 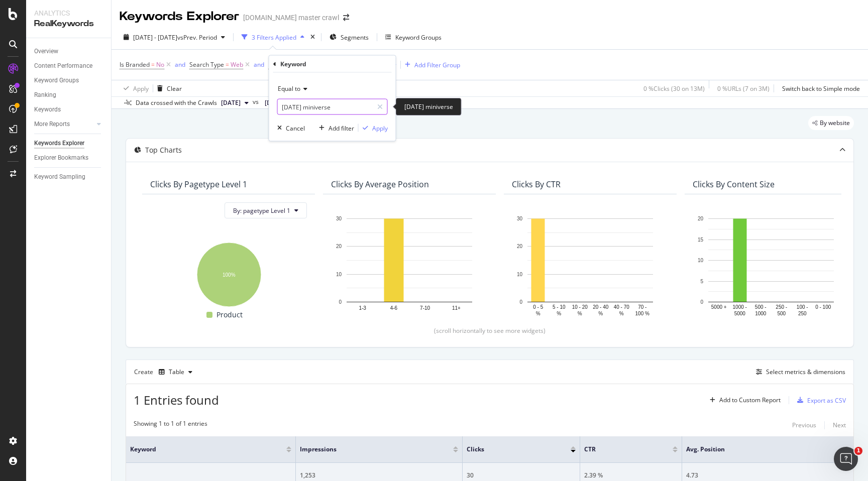 I want to click on button: Add filter, so click(x=334, y=128).